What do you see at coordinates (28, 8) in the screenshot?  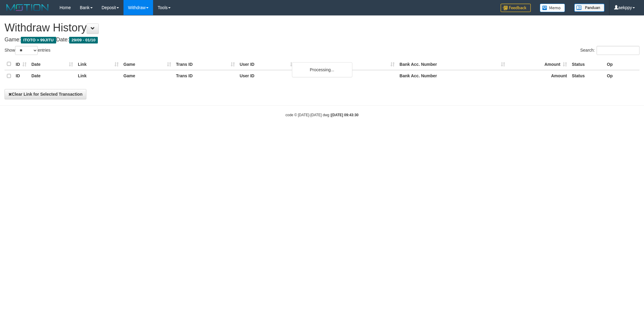 I see `img: MOTION_logo.png` at bounding box center [28, 8].